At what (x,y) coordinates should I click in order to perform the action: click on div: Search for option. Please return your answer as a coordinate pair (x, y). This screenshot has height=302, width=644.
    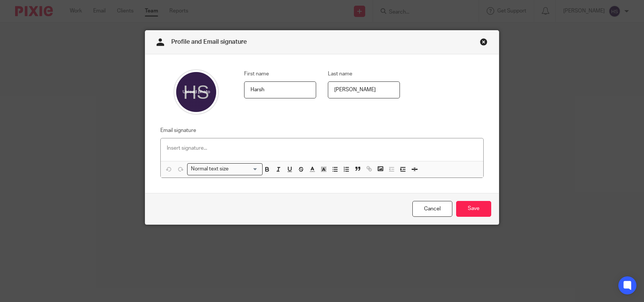
    Looking at the image, I should click on (225, 169).